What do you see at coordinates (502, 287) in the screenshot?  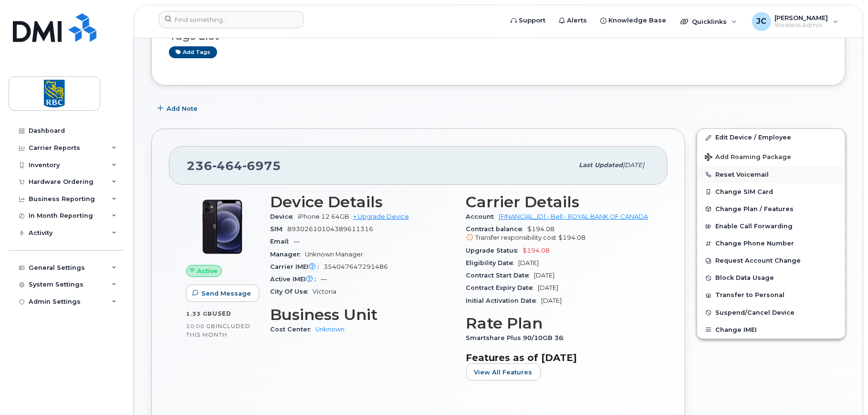 I see `span: Contract Expiry Date` at bounding box center [502, 287].